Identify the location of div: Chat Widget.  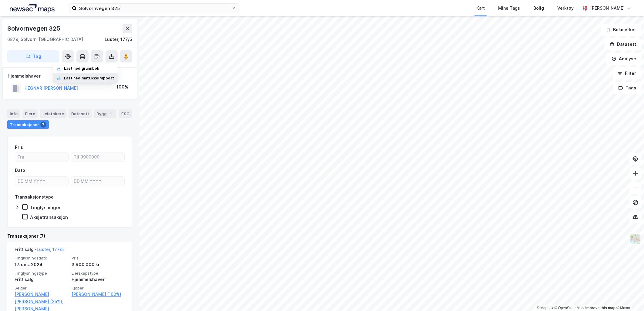
(628, 296).